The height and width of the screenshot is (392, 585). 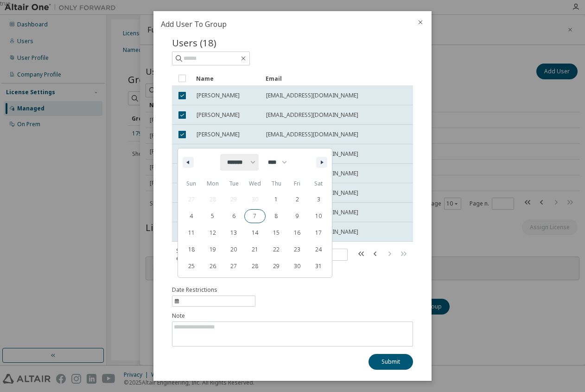 What do you see at coordinates (277, 266) in the screenshot?
I see `span: 29` at bounding box center [277, 266].